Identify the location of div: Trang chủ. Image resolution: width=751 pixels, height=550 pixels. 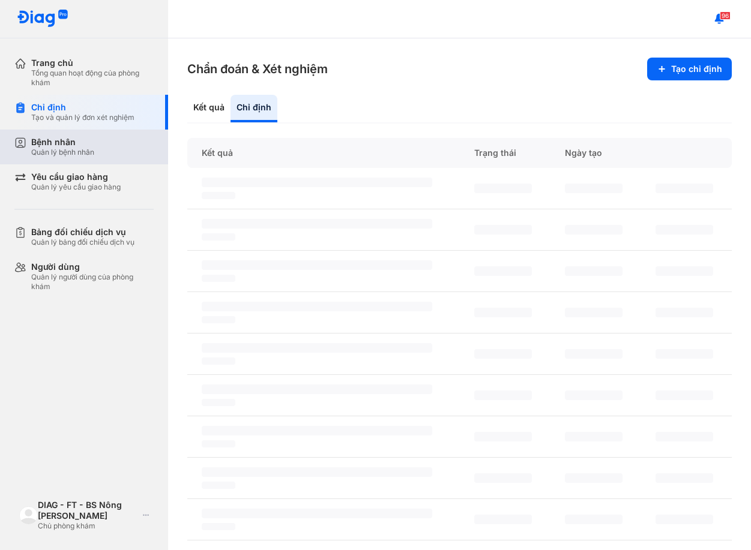
(92, 63).